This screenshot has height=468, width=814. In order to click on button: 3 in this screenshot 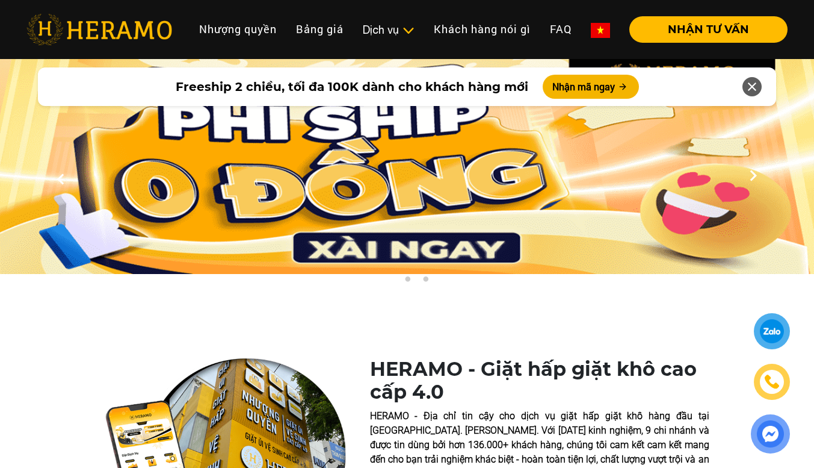, I will do `click(425, 282)`.